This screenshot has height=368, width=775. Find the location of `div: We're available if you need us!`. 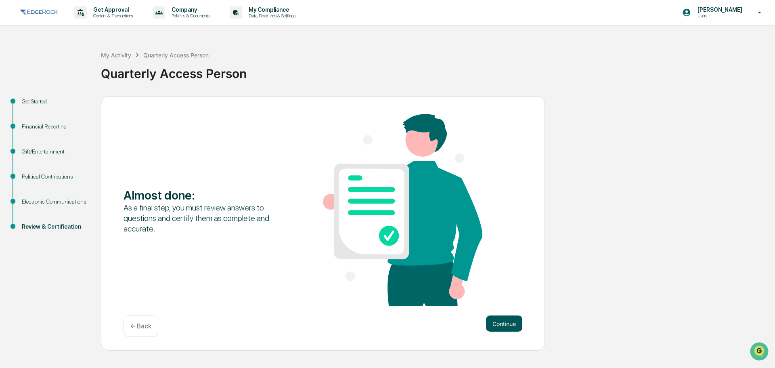

div: We're available if you need us! is located at coordinates (65, 73).